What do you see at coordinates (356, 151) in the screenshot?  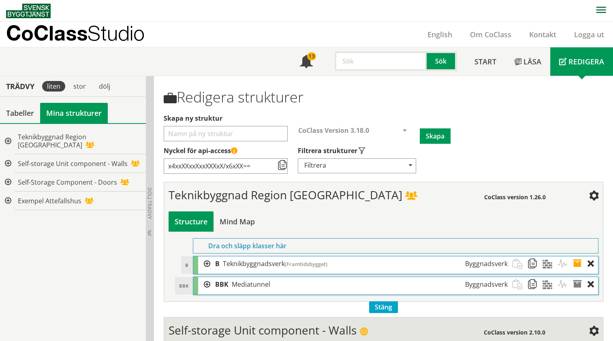 I see `label: Välj vilka typer av strukturer som ska visas i din strukturlista` at bounding box center [356, 151].